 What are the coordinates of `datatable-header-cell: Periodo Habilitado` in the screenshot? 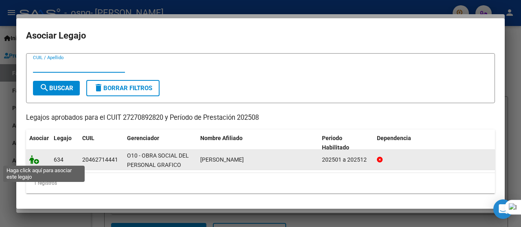 It's located at (346, 143).